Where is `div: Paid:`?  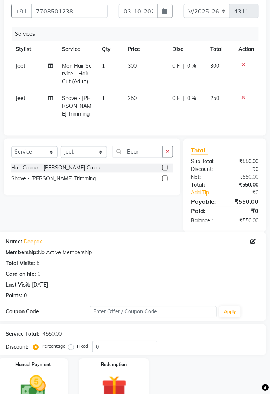
div: Paid: is located at coordinates (205, 211).